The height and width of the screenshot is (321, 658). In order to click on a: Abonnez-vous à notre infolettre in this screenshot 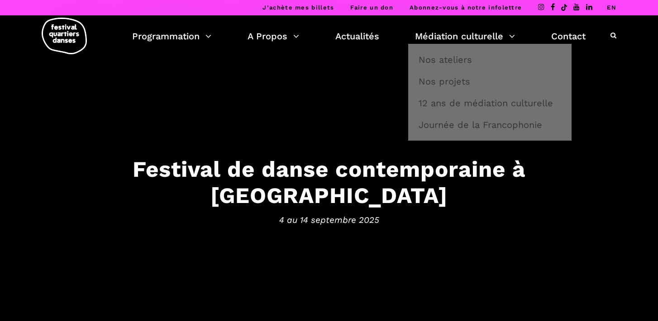, I will do `click(466, 7)`.